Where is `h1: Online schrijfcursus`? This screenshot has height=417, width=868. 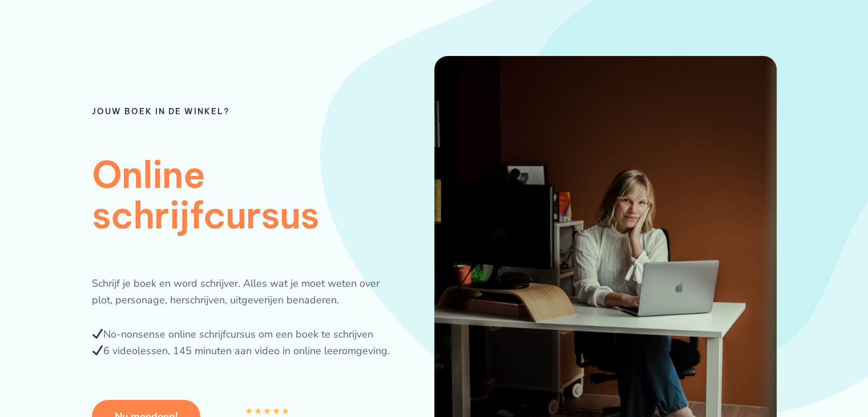 h1: Online schrijfcursus is located at coordinates (245, 195).